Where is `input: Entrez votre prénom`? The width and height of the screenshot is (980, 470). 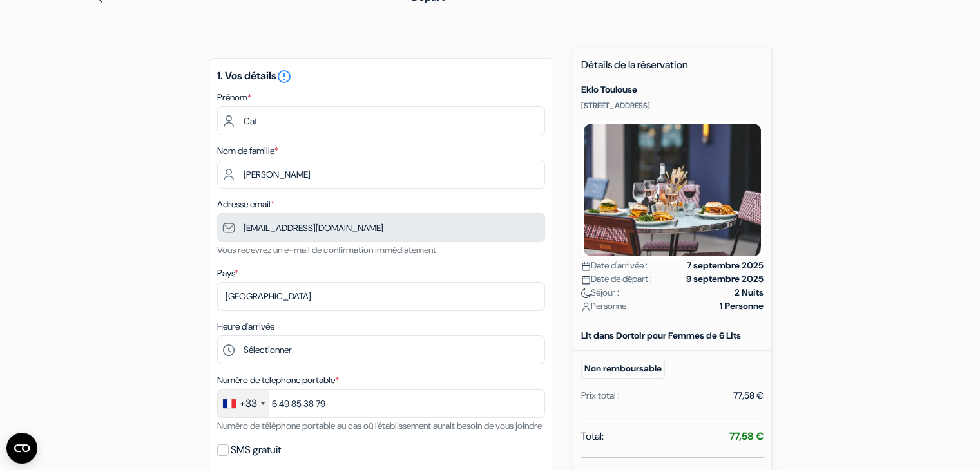
input: Entrez votre prénom is located at coordinates (381, 121).